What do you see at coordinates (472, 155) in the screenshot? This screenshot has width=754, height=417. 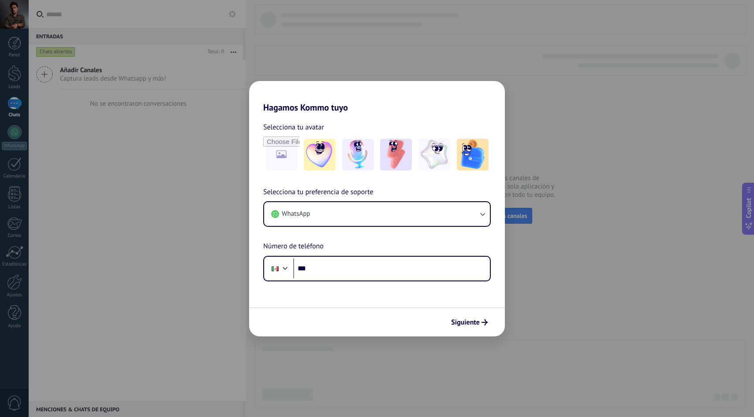 I see `img: -5.jpeg` at bounding box center [472, 155].